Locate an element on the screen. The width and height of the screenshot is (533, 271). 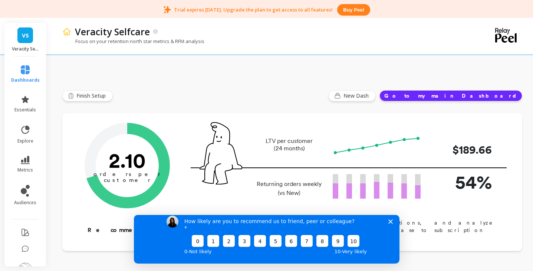
p: Recommendations is located at coordinates (141, 230).